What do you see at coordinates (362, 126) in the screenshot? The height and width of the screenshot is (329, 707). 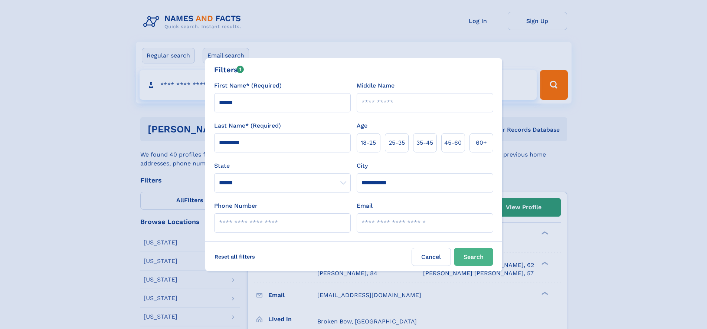 I see `label: Age` at bounding box center [362, 126].